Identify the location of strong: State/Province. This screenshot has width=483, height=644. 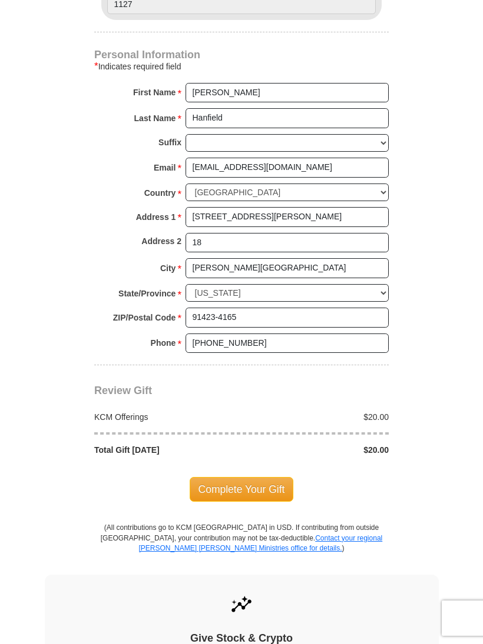
(147, 294).